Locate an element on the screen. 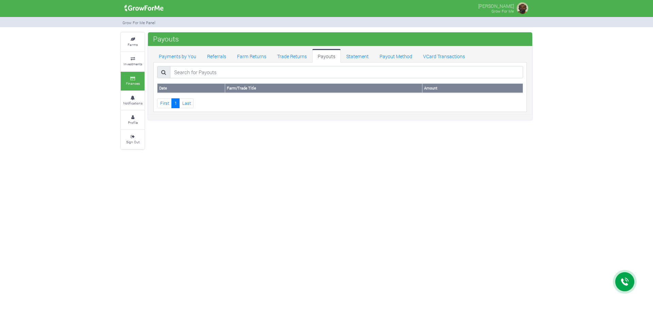 This screenshot has height=310, width=653. small: Profile is located at coordinates (133, 122).